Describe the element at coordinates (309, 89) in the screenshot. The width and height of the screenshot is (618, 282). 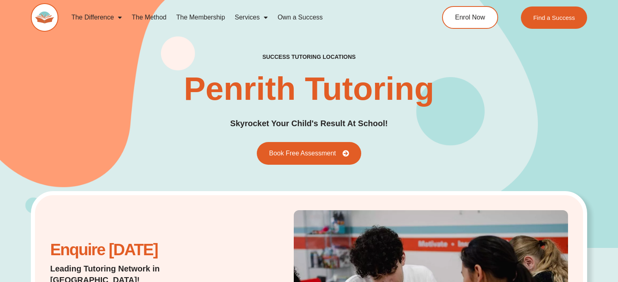
I see `h1: Penrith Tutoring` at that location.